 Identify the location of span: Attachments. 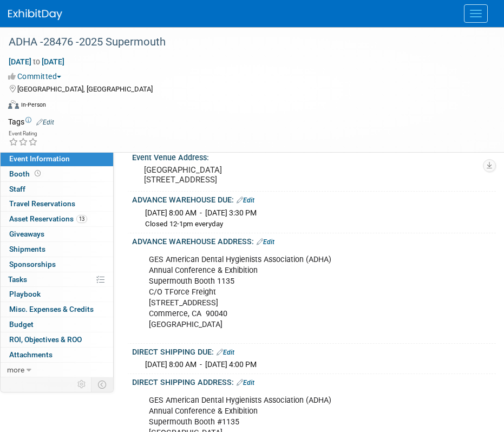
(31, 355).